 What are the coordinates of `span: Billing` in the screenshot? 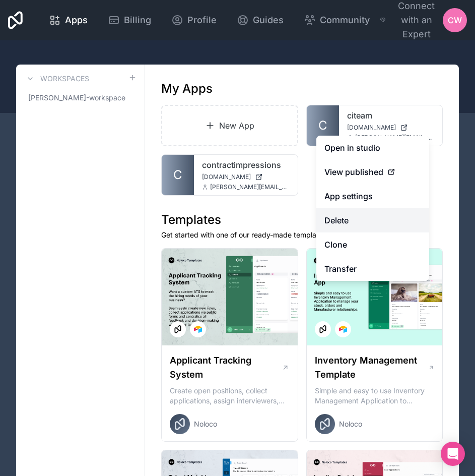 It's located at (137, 20).